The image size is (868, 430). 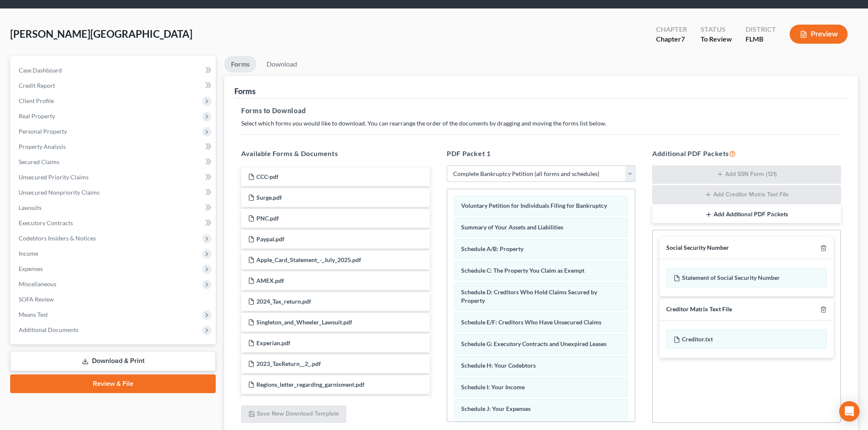 What do you see at coordinates (699, 309) in the screenshot?
I see `div: Creditor Matrix Text File` at bounding box center [699, 309].